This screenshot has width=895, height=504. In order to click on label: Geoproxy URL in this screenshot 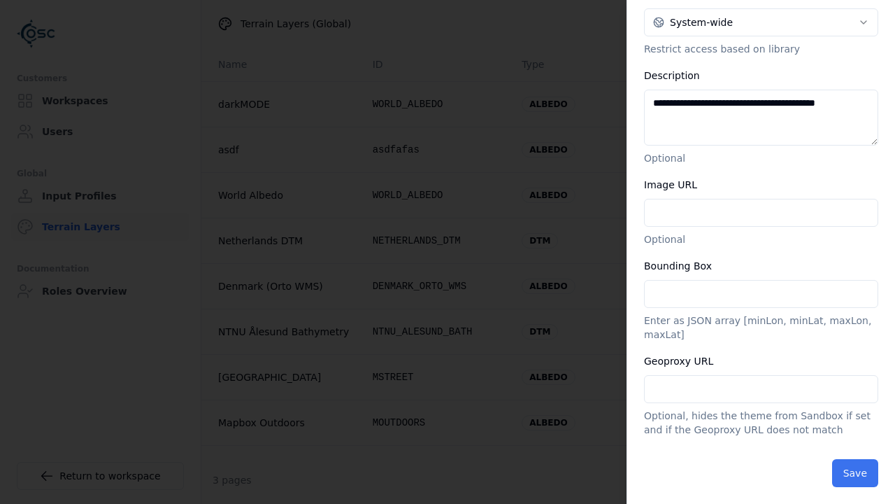, I will do `click(678, 361)`.